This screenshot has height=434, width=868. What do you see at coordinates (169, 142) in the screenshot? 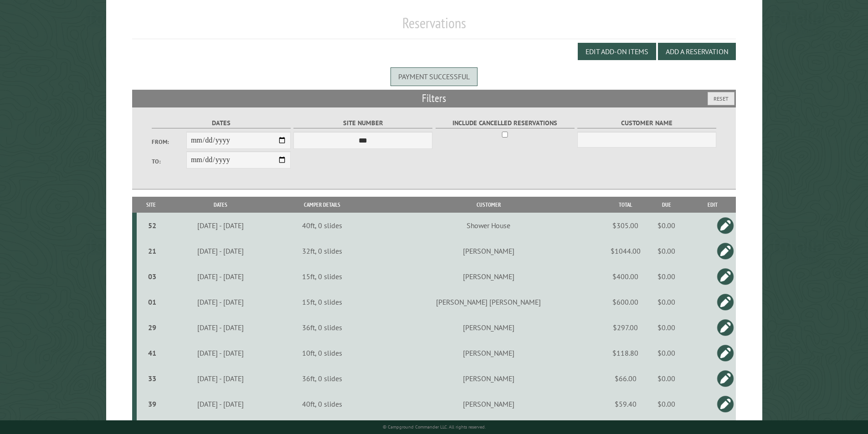
I see `label: From:` at bounding box center [169, 142].